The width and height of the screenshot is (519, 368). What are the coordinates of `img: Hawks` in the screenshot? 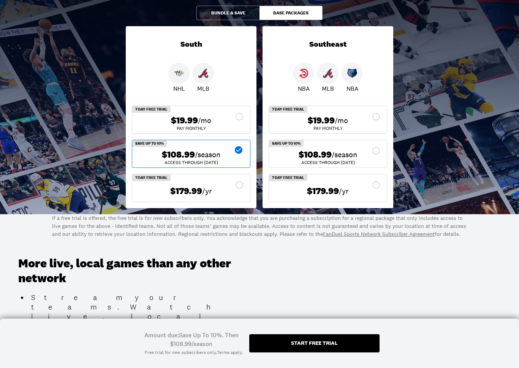 It's located at (303, 73).